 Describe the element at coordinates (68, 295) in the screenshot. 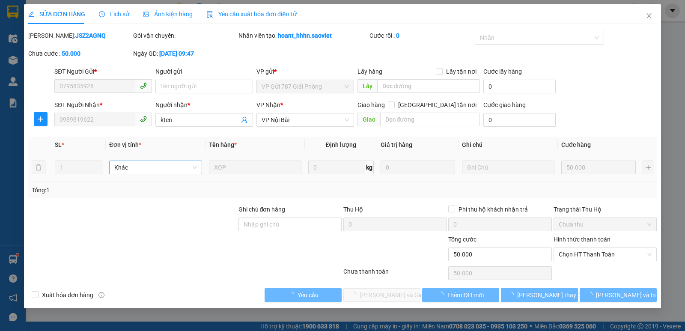

I see `span: Xuất hóa đơn hàng` at that location.